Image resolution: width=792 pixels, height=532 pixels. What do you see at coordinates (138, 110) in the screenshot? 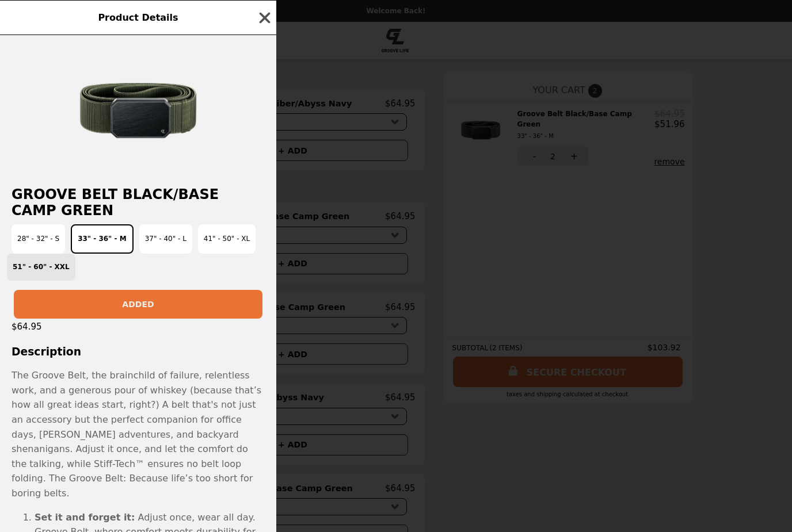
I see `img: 33" - 36" - M` at bounding box center [138, 110].